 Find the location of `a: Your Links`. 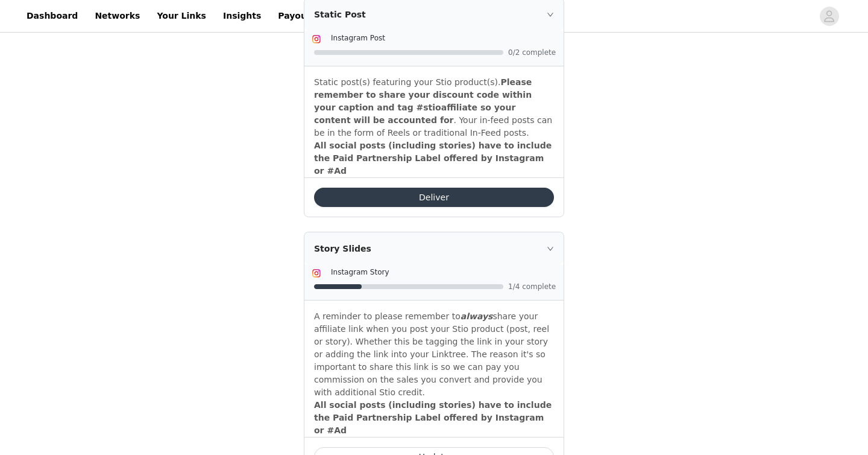

a: Your Links is located at coordinates (181, 16).